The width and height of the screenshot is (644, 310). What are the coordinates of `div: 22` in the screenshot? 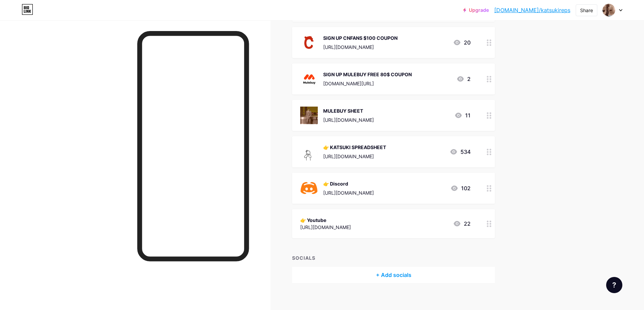 It's located at (462, 224).